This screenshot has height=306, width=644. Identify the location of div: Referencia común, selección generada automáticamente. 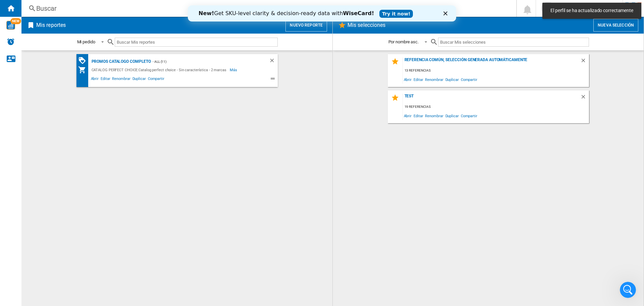
(491, 61).